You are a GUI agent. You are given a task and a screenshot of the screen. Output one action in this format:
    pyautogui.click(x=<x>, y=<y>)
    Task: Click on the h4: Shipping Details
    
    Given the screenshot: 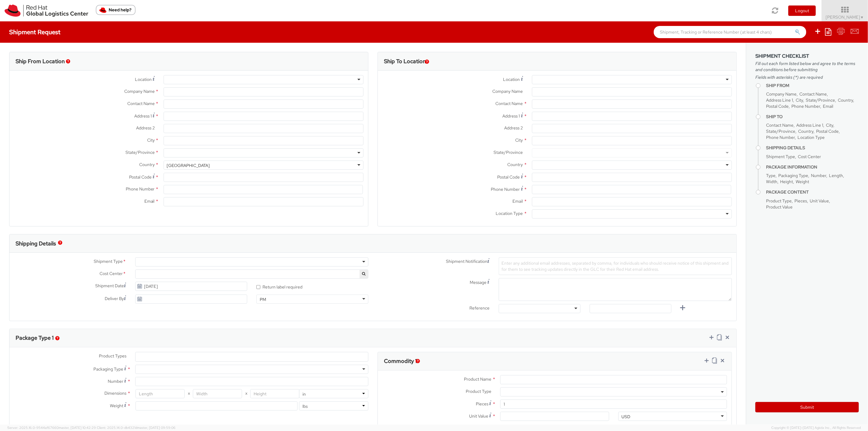 What is the action you would take?
    pyautogui.click(x=813, y=148)
    